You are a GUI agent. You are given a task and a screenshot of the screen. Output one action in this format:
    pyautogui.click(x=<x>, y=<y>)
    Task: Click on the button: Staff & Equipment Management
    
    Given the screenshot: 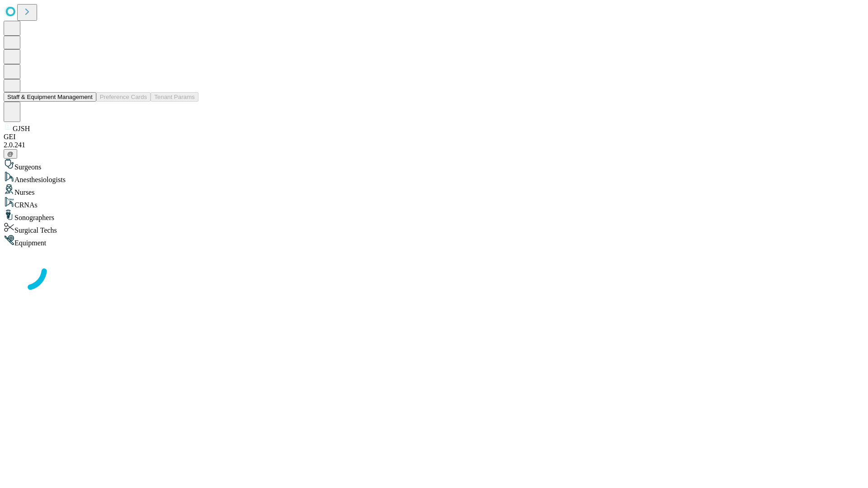 What is the action you would take?
    pyautogui.click(x=50, y=96)
    